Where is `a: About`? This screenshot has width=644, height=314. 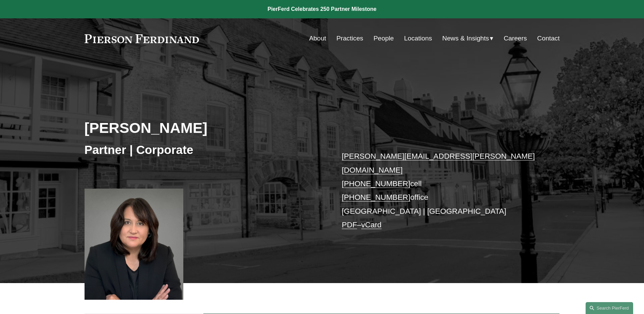 a: About is located at coordinates (318, 38).